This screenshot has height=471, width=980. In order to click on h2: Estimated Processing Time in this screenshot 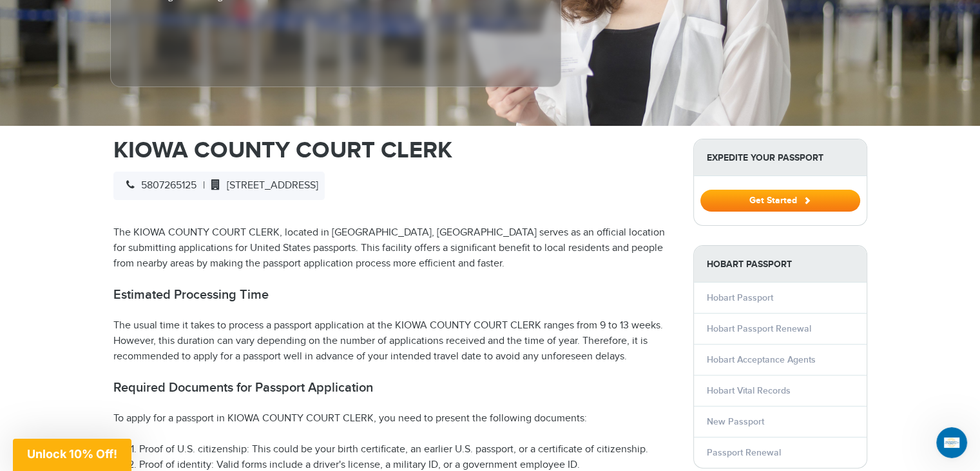, I will do `click(394, 294)`.